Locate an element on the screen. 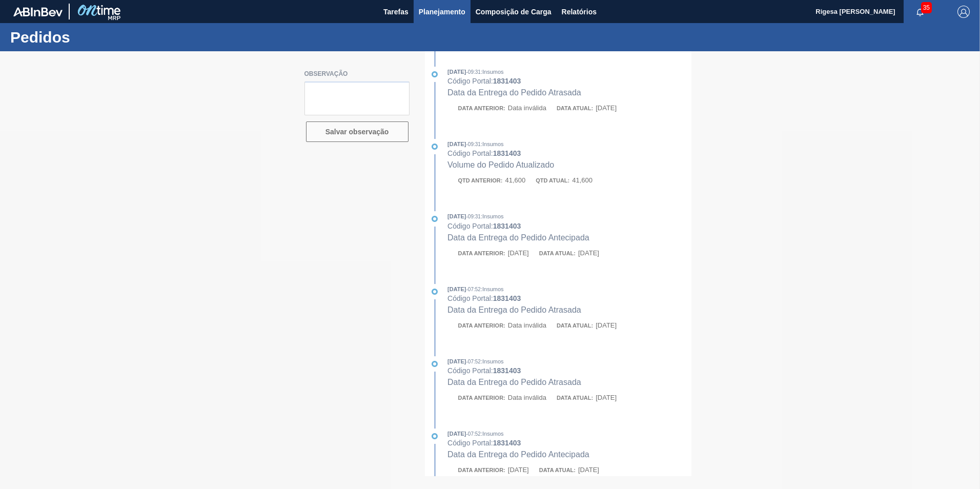 The image size is (980, 489). img: TNhmsLtSVTkK8tSr43FrP2fwEKptu5GPRR3wAAAABJRU5ErkJggg== is located at coordinates (38, 12).